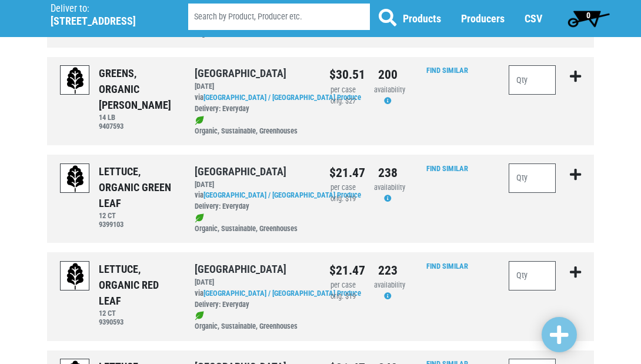 Image resolution: width=641 pixels, height=364 pixels. Describe the element at coordinates (138, 322) in the screenshot. I see `h6: 9390593` at that location.